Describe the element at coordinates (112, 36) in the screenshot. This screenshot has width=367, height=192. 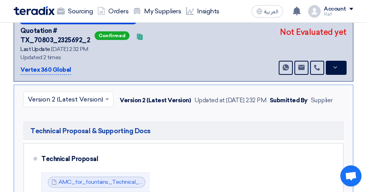
I see `span: Confirmed` at that location.